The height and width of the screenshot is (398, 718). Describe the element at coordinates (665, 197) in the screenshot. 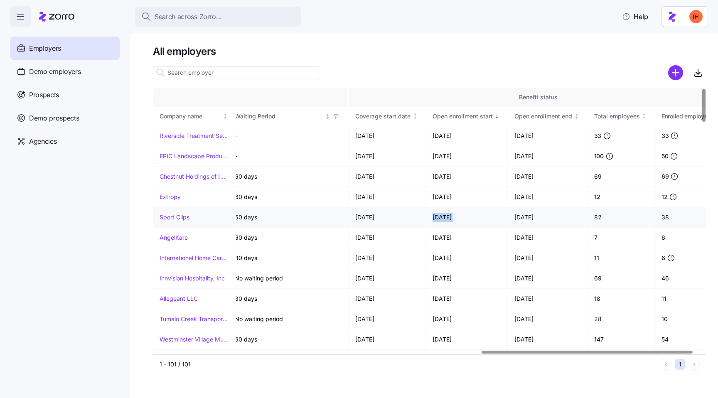

I see `span: 12` at that location.